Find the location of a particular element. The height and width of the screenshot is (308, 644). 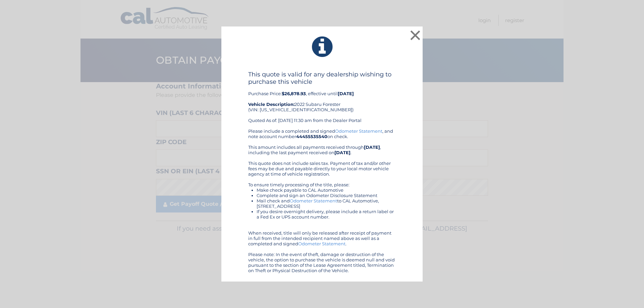

li: Make check payable to CAL Automotive is located at coordinates (326, 190).